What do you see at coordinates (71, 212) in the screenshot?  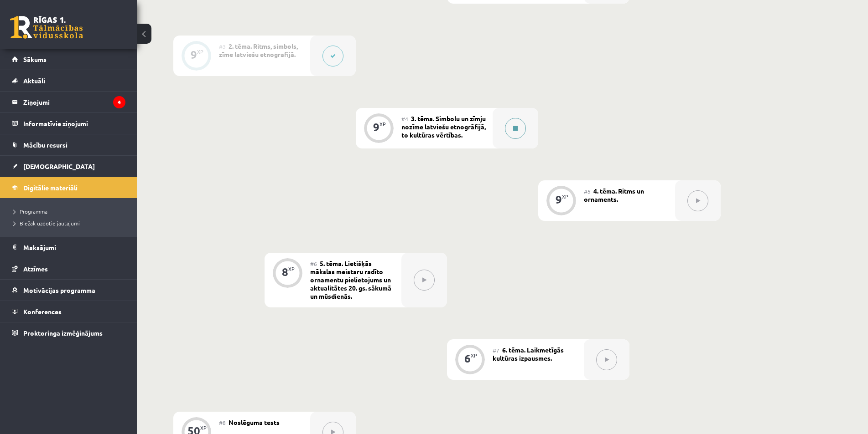 I see `a: Programma` at bounding box center [71, 212].